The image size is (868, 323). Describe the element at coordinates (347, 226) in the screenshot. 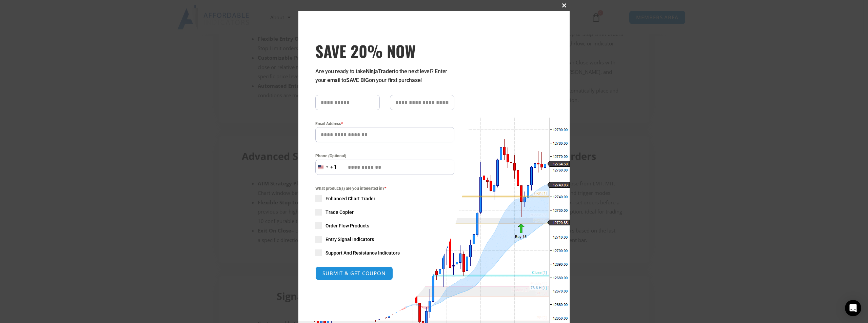

I see `span: Order Flow Products` at that location.